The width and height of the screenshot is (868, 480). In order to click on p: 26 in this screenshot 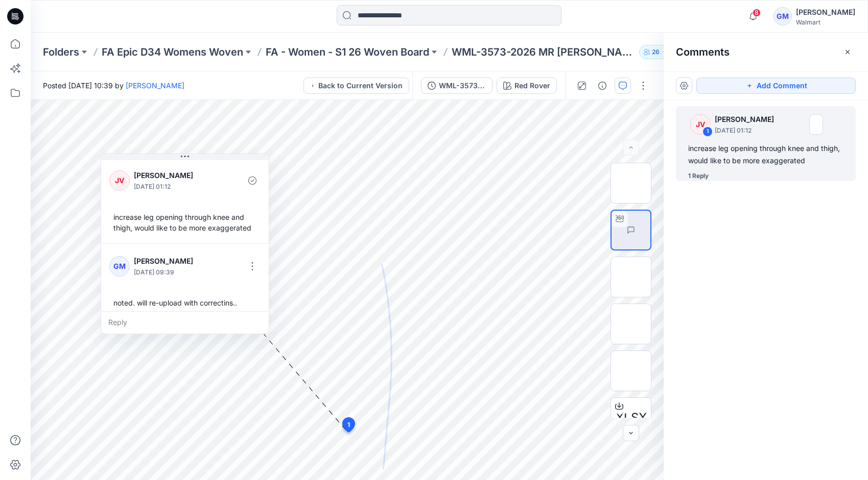, I will do `click(655, 52)`.